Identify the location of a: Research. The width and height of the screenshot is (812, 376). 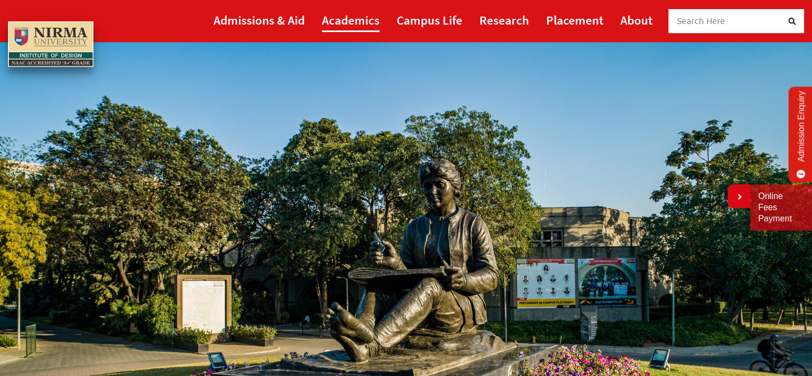
(504, 20).